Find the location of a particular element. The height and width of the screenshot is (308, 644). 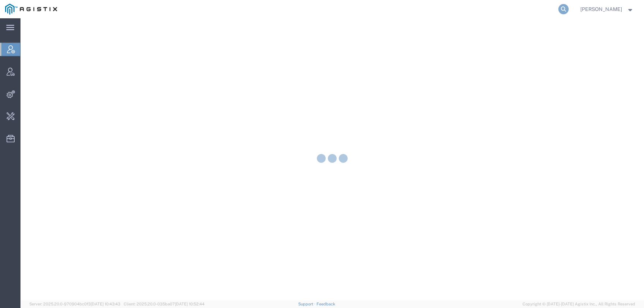

a: Support is located at coordinates (307, 304).